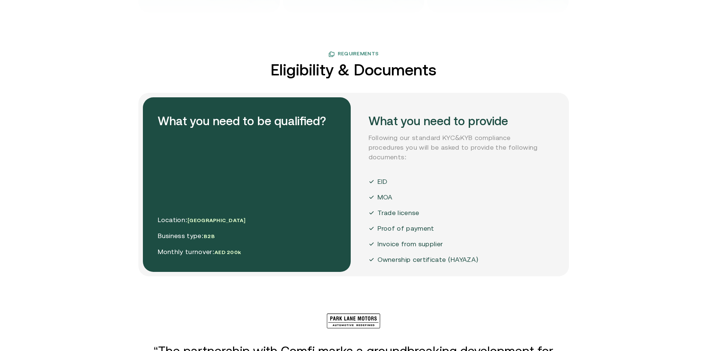 The image size is (707, 351). Describe the element at coordinates (428, 259) in the screenshot. I see `p: Ownership certificate (HAYAZA)` at that location.